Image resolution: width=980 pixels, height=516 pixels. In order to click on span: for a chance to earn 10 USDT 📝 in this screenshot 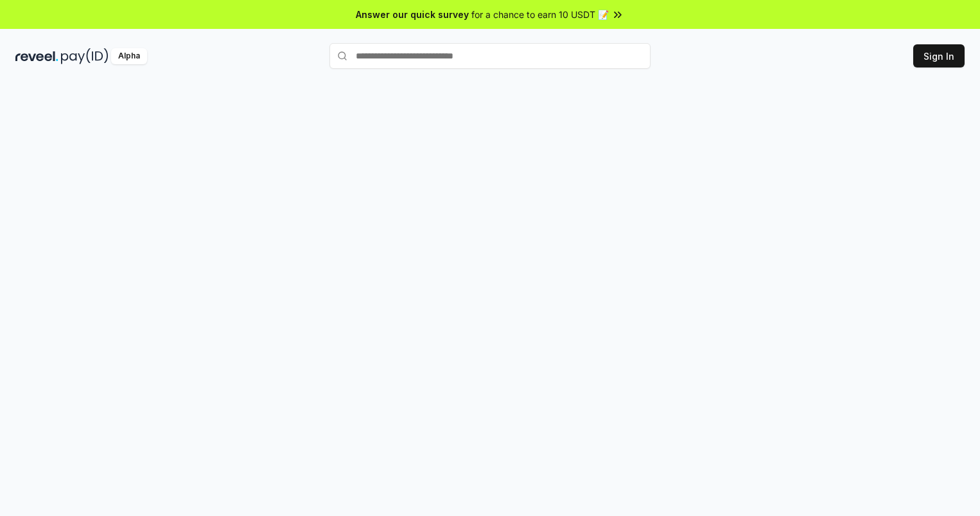, I will do `click(540, 14)`.